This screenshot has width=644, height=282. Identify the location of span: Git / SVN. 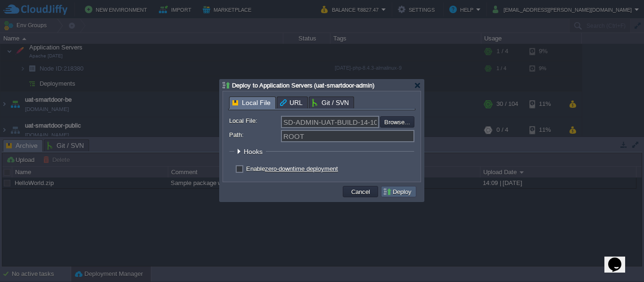
(331, 103).